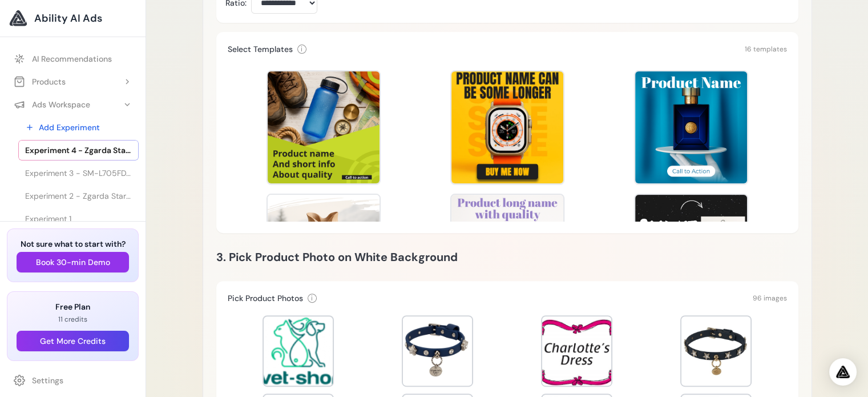  Describe the element at coordinates (843, 372) in the screenshot. I see `div: Open Intercom Messenger` at that location.